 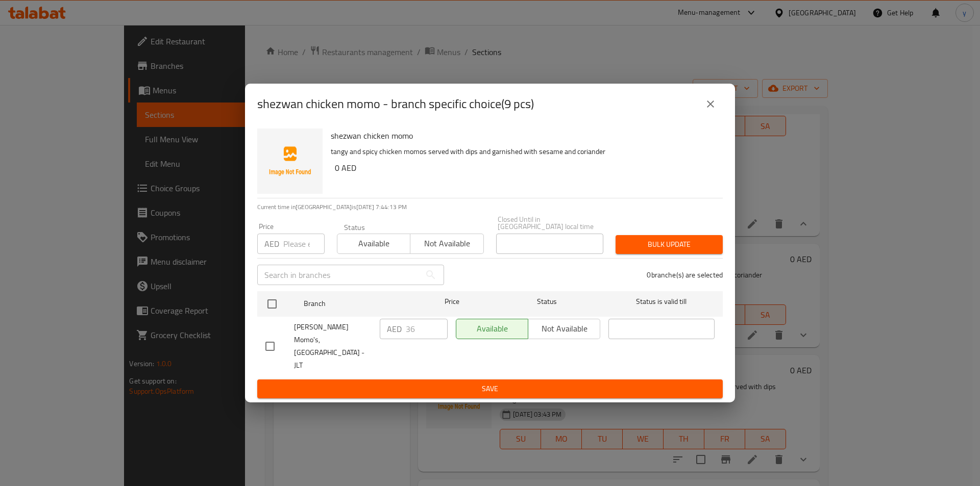 What do you see at coordinates (669, 244) in the screenshot?
I see `button: Bulk update` at bounding box center [669, 244].